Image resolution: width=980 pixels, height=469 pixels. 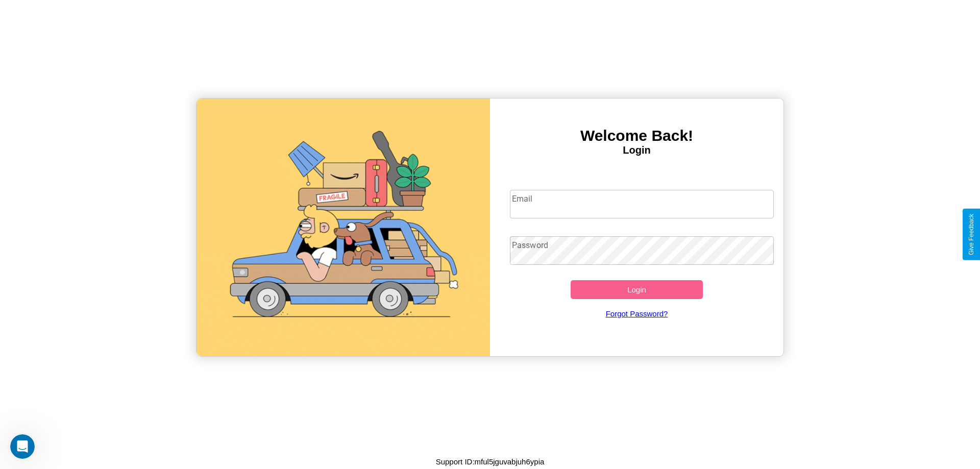 What do you see at coordinates (636, 289) in the screenshot?
I see `button: Login` at bounding box center [636, 289].